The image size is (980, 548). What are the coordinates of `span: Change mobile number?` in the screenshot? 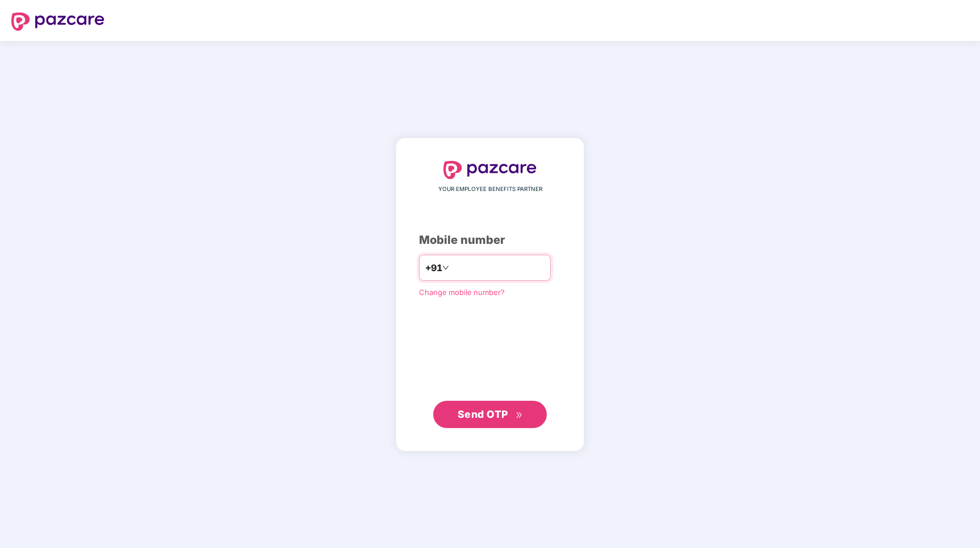 It's located at (462, 292).